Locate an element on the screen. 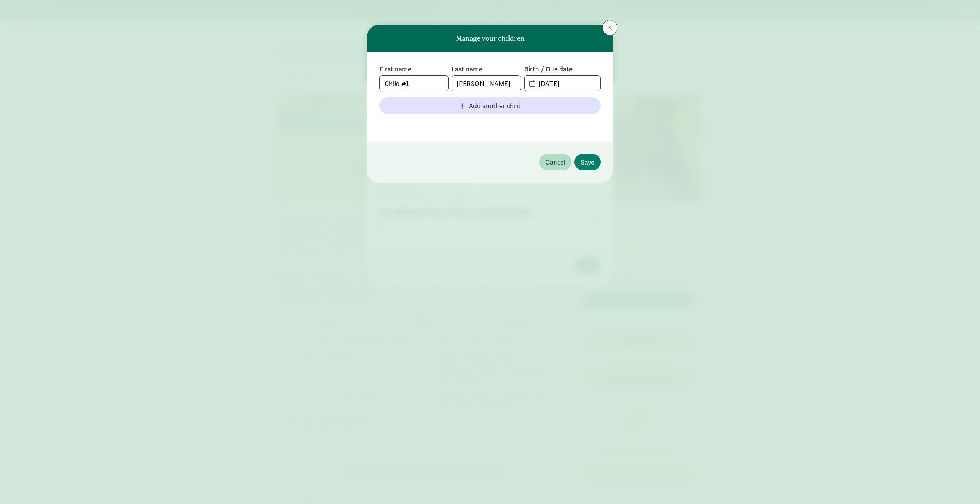 Image resolution: width=980 pixels, height=504 pixels. label: First name is located at coordinates (414, 69).